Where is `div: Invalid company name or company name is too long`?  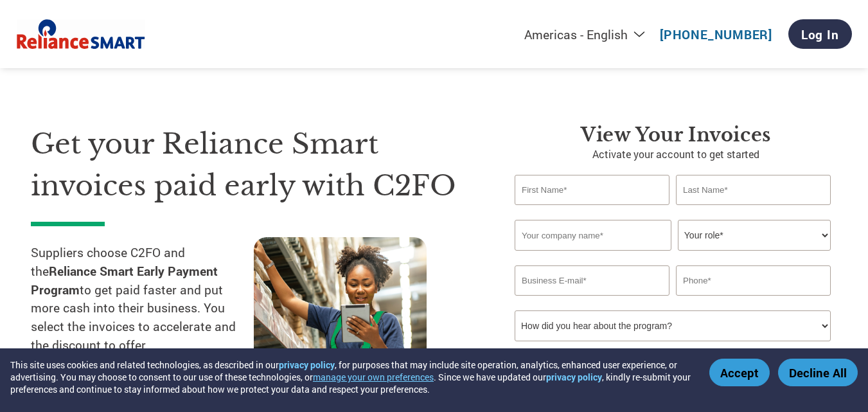 div: Invalid company name or company name is too long is located at coordinates (673, 255).